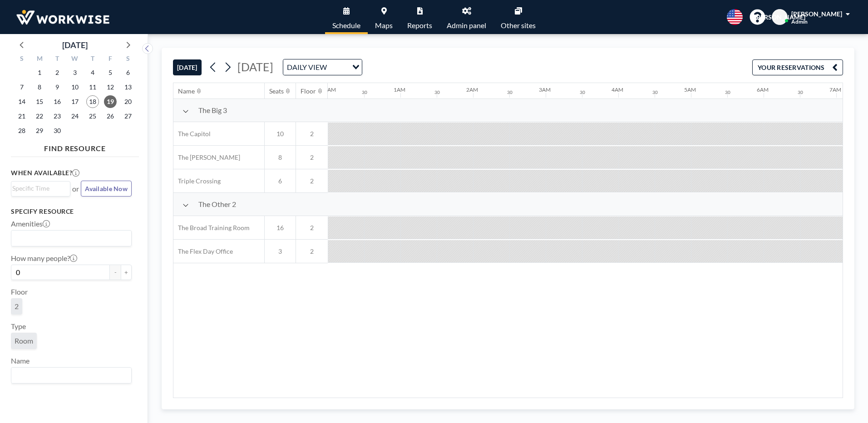 The height and width of the screenshot is (423, 868). What do you see at coordinates (128, 116) in the screenshot?
I see `span: Saturday, September 27, 2025` at bounding box center [128, 116].